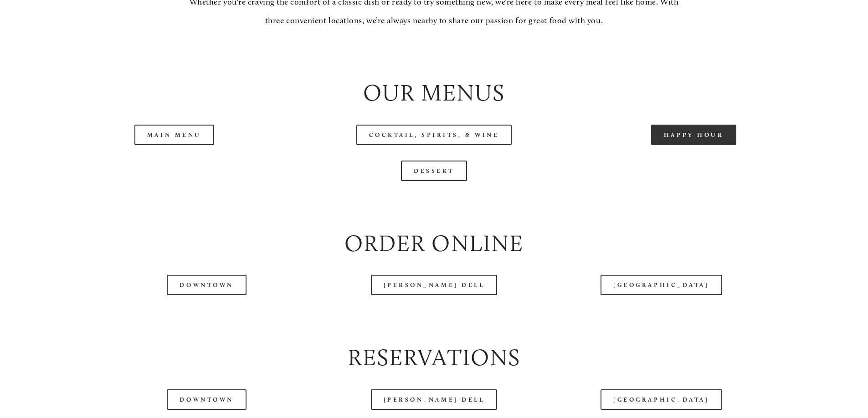 This screenshot has height=418, width=868. What do you see at coordinates (694, 135) in the screenshot?
I see `a: Happy Hour` at bounding box center [694, 135].